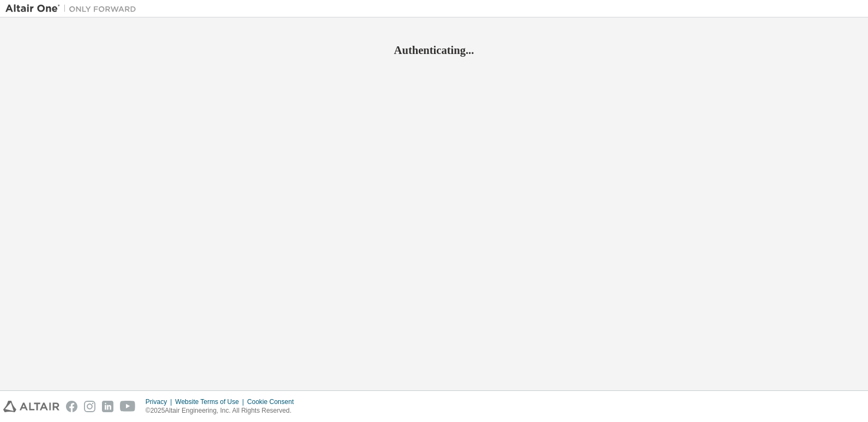 The width and height of the screenshot is (868, 422). What do you see at coordinates (89, 406) in the screenshot?
I see `img: instagram.svg` at bounding box center [89, 406].